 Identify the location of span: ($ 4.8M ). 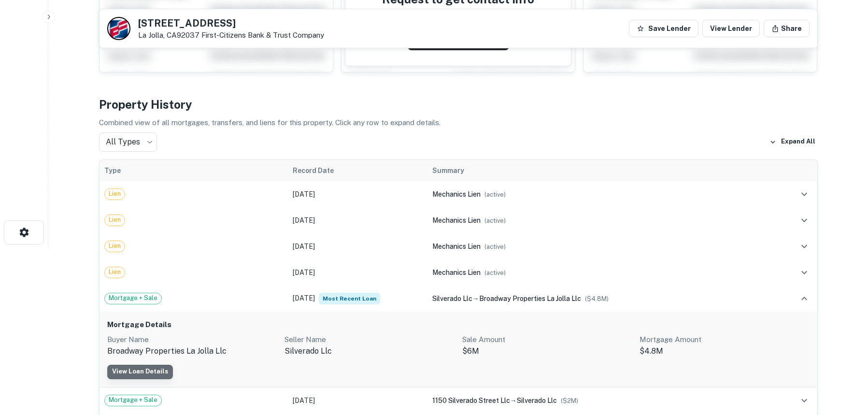
(597, 299).